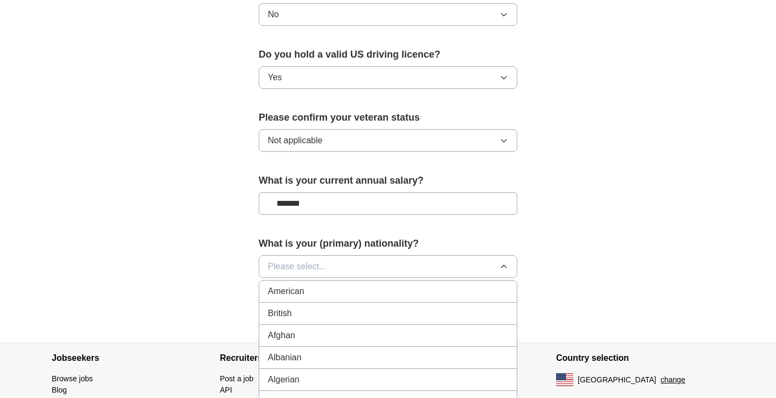 This screenshot has width=776, height=398. I want to click on span: No, so click(273, 15).